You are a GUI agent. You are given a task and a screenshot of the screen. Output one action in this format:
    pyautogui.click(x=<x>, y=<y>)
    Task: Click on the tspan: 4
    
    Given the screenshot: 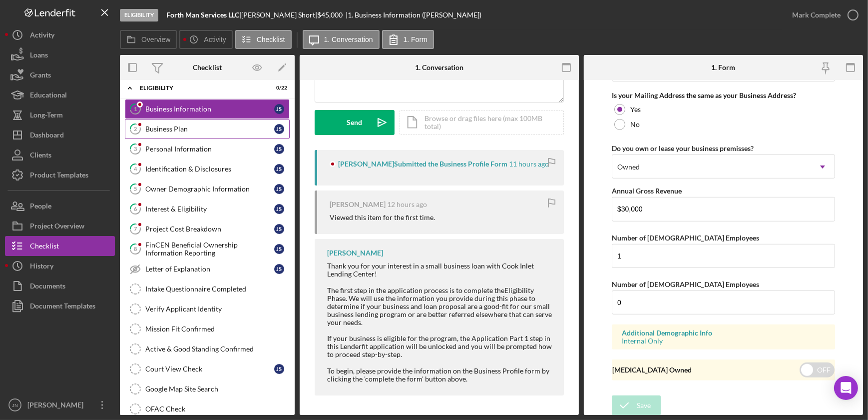 What is the action you would take?
    pyautogui.click(x=136, y=169)
    